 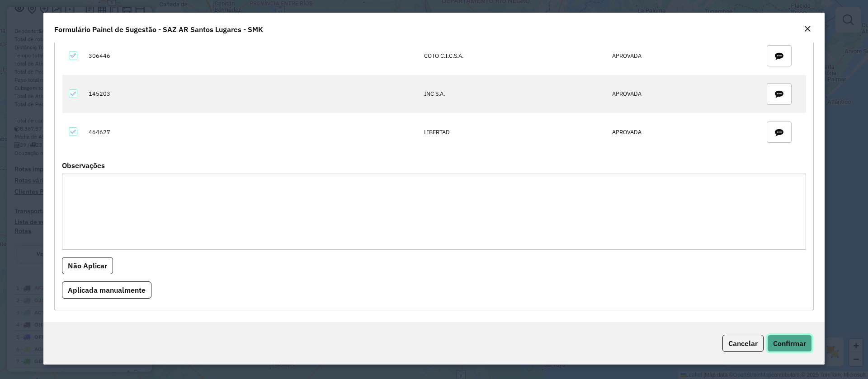 What do you see at coordinates (252, 94) in the screenshot?
I see `td: 145203` at bounding box center [252, 94].